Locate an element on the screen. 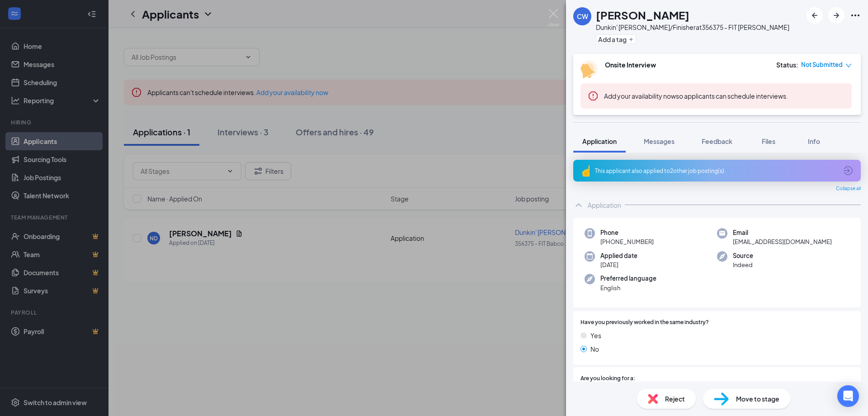  span: Collapse all is located at coordinates (848, 189).